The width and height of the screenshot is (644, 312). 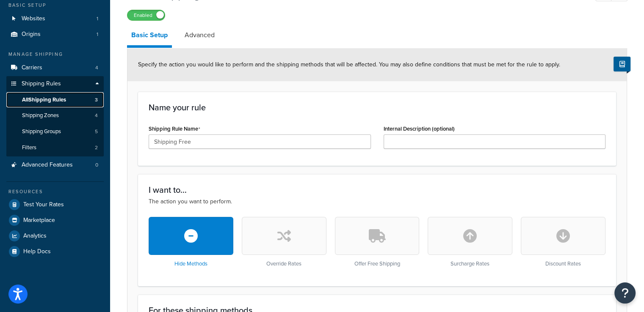 I want to click on a: Shipping Groups5, so click(x=55, y=131).